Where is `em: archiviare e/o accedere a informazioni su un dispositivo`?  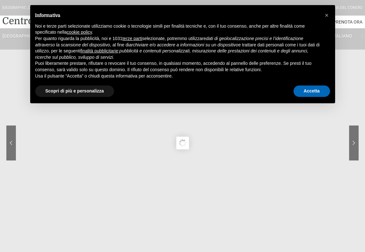
em: archiviare e/o accedere a informazioni su un dispositivo is located at coordinates (183, 45).